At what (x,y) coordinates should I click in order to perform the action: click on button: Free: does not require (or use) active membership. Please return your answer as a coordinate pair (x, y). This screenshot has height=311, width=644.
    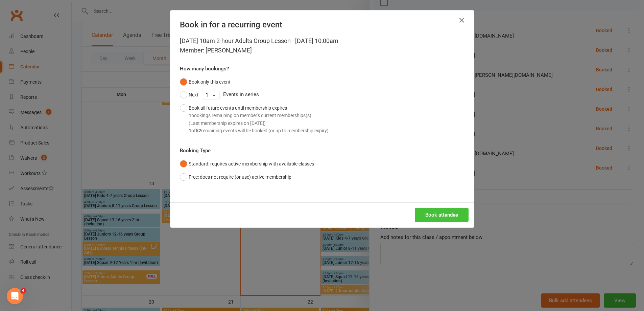
    Looking at the image, I should click on (236, 177).